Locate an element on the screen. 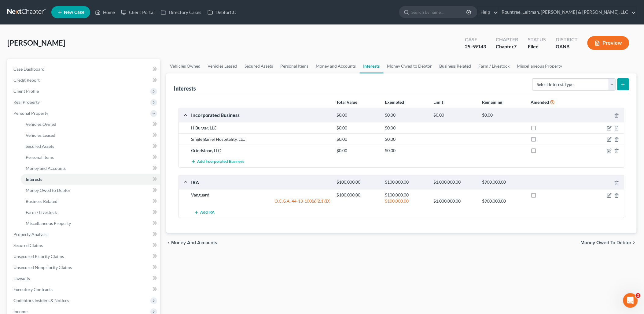 The image size is (644, 314). a: Home is located at coordinates (105, 12).